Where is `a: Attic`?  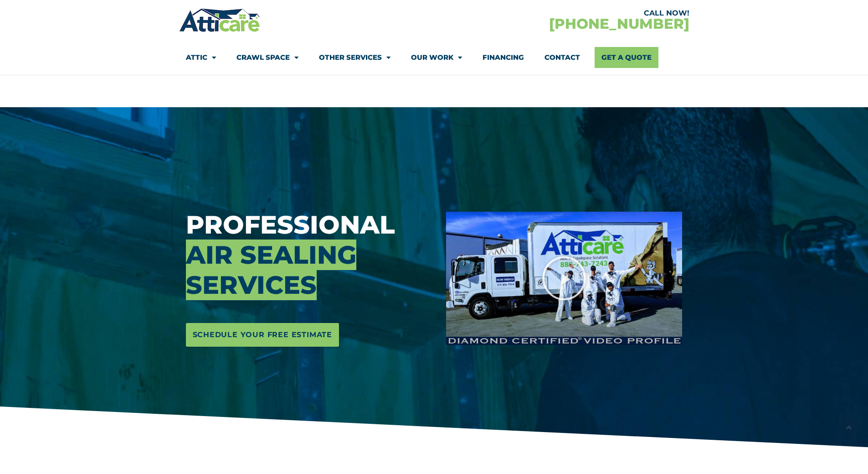 a: Attic is located at coordinates (201, 57).